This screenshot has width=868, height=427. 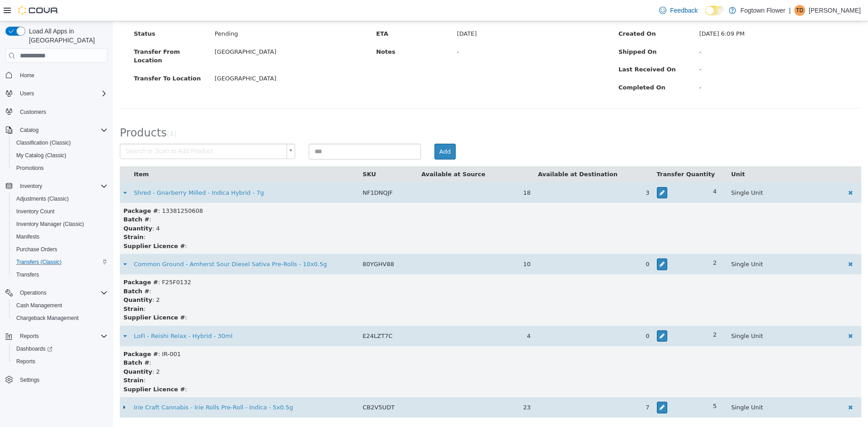 I want to click on a: Purchase Orders, so click(x=37, y=250).